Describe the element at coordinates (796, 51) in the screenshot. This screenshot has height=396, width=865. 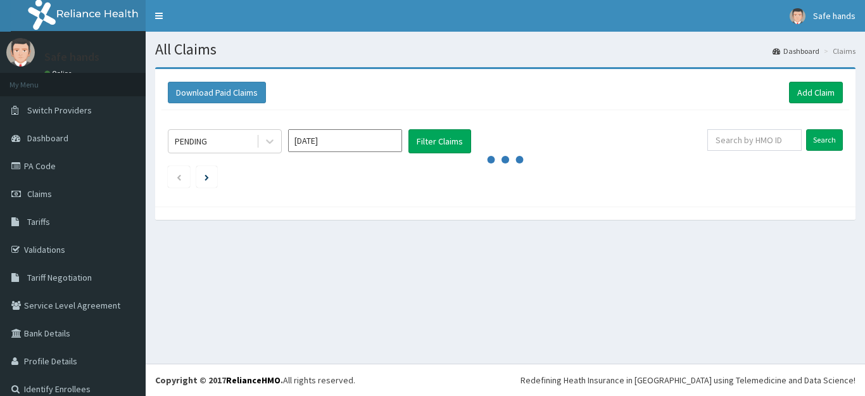
I see `a: Dashboard` at that location.